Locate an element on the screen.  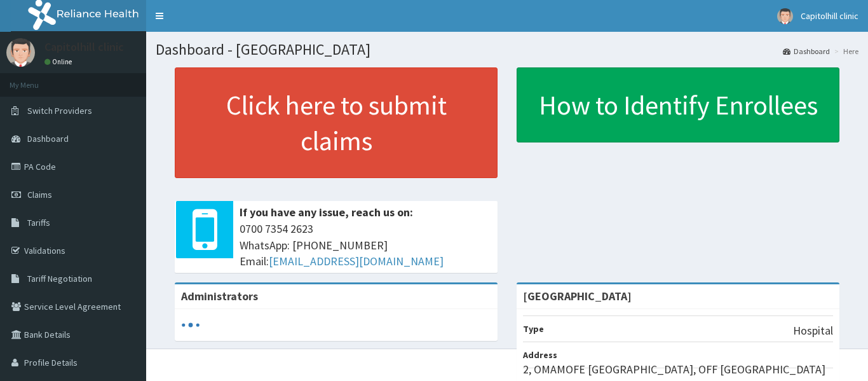
span: Tariffs is located at coordinates (39, 222).